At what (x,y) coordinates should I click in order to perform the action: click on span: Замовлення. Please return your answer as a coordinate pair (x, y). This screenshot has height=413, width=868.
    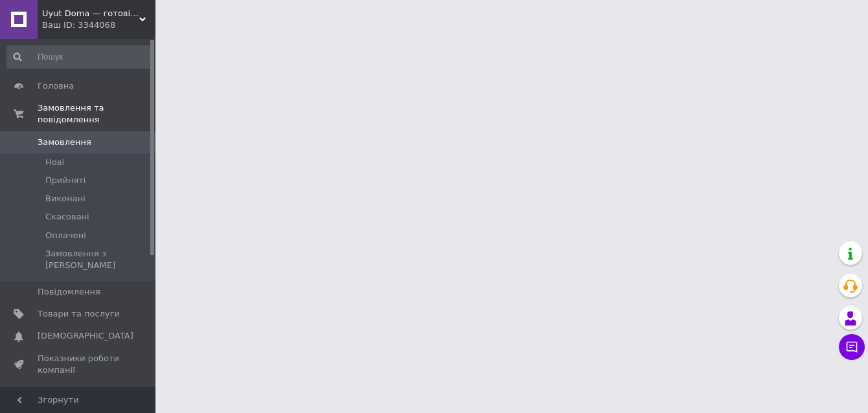
    Looking at the image, I should click on (64, 142).